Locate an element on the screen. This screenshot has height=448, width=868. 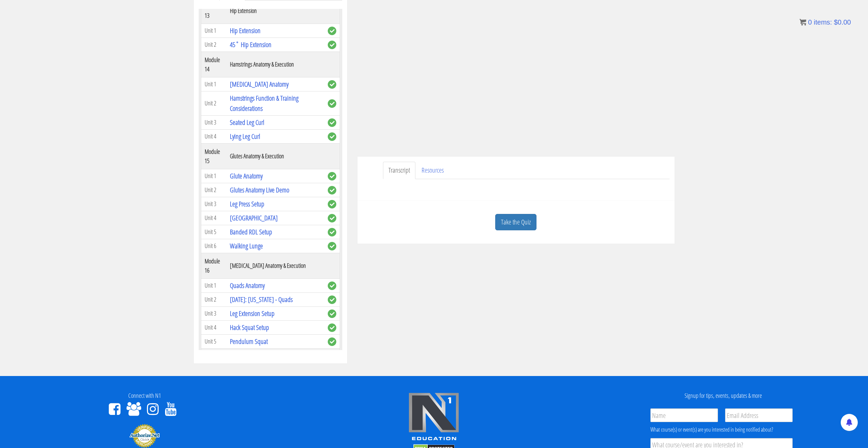
a: Hip Extension is located at coordinates (246, 30).